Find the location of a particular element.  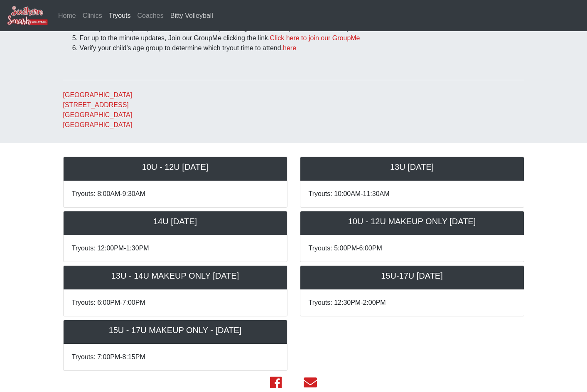

li: Verify your child's age group to determine which tryout time to attend. is located at coordinates (302, 48).